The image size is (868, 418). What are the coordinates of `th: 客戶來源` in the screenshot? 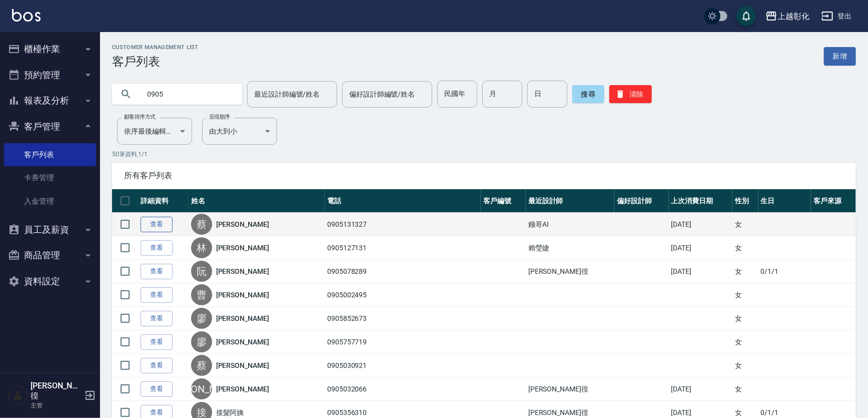 It's located at (834, 200).